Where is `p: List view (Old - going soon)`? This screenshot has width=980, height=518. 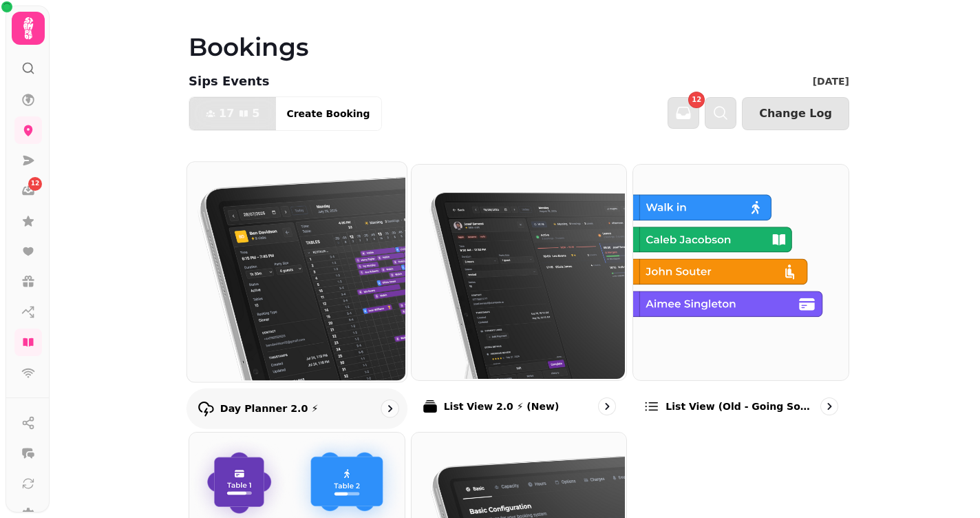
p: List view (Old - going soon) is located at coordinates (740, 407).